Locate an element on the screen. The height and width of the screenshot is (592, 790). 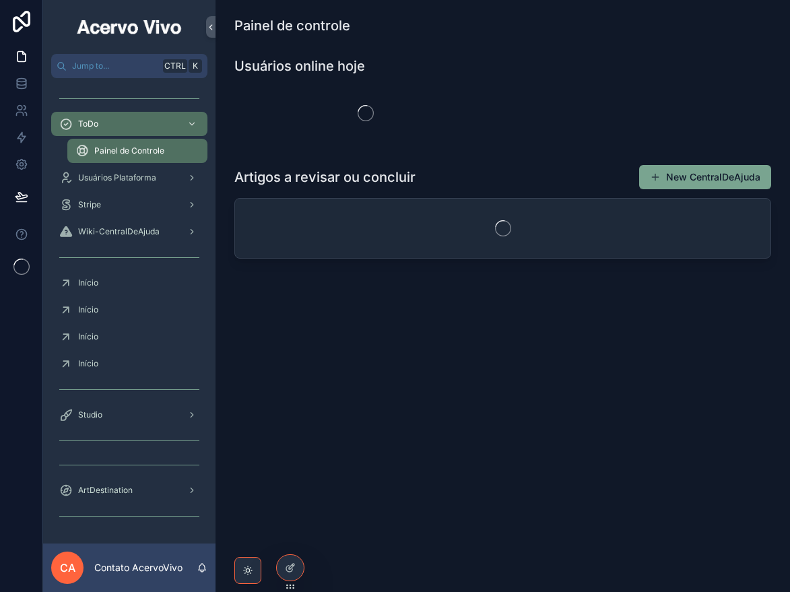
span: Ctrl is located at coordinates (175, 66).